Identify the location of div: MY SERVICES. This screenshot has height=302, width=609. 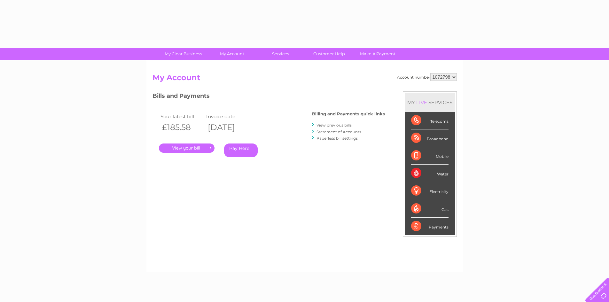
(429, 102).